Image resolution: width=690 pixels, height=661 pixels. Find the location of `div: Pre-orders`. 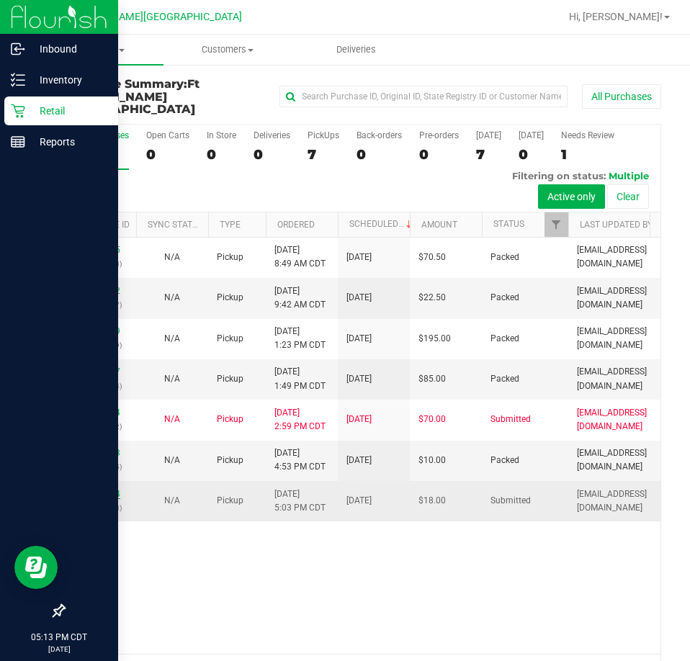

div: Pre-orders is located at coordinates (439, 135).